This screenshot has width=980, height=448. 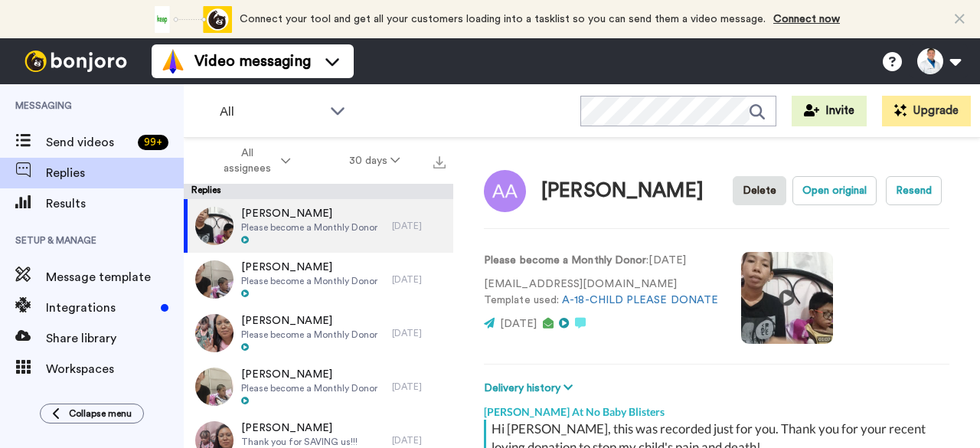 What do you see at coordinates (926, 111) in the screenshot?
I see `button: Upgrade` at bounding box center [926, 111].